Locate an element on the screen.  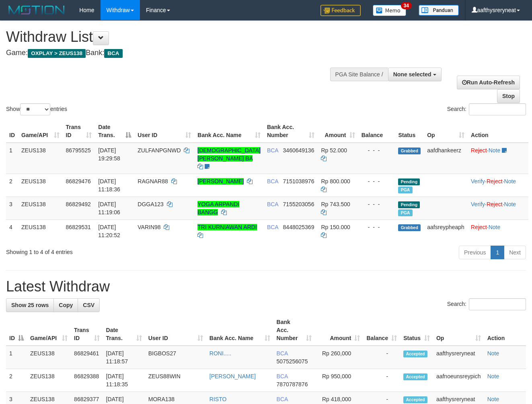
a: 1 is located at coordinates (498, 252).